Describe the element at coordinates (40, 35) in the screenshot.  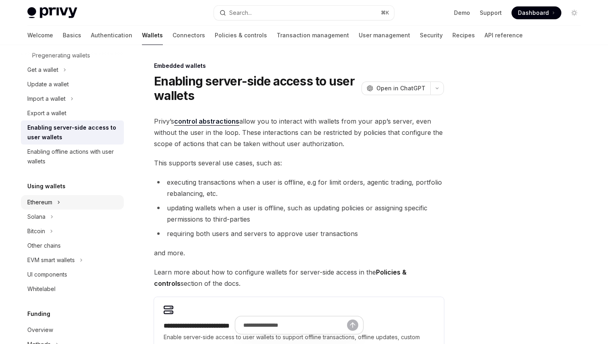
I see `a: Welcome` at that location.